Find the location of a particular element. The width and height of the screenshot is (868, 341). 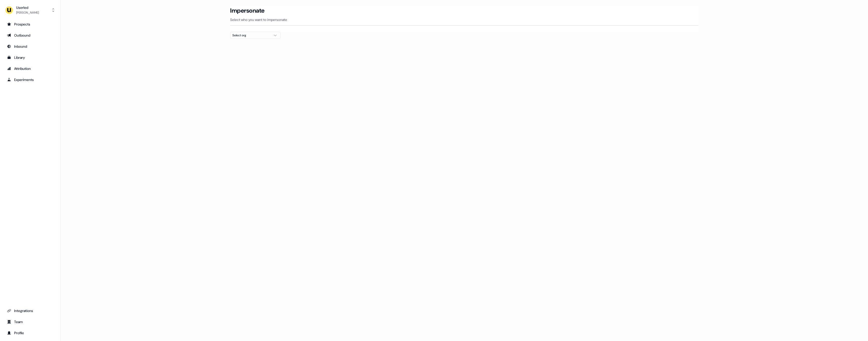

div: Team is located at coordinates (30, 322).